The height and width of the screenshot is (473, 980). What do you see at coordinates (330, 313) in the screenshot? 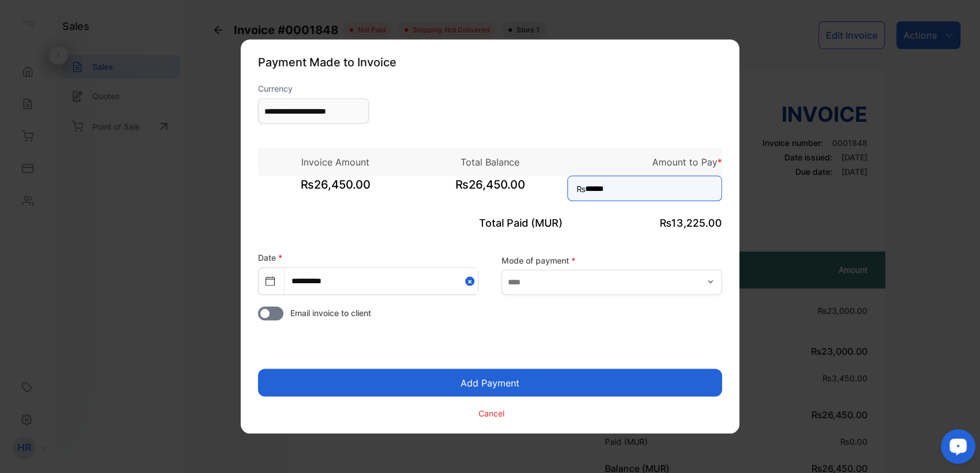
I see `span: Email invoice to client` at bounding box center [330, 313].